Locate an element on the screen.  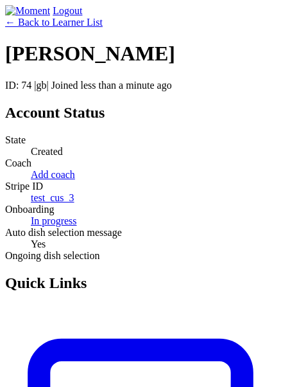
dt: State is located at coordinates (141, 140).